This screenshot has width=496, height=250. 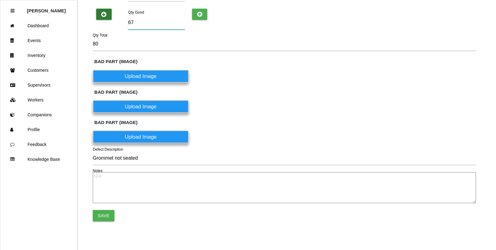 What do you see at coordinates (39, 145) in the screenshot?
I see `a: Feedback` at bounding box center [39, 145].